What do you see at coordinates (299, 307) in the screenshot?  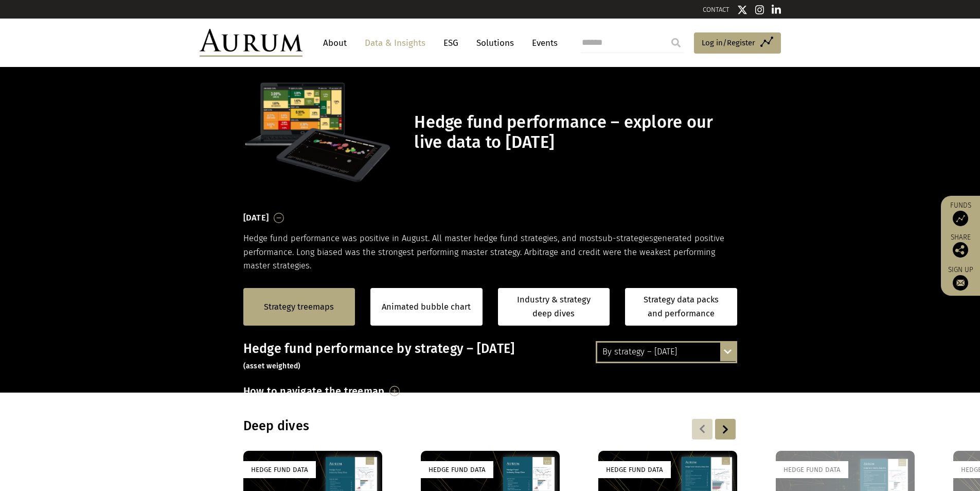 I see `a: Strategy treemaps` at bounding box center [299, 307].